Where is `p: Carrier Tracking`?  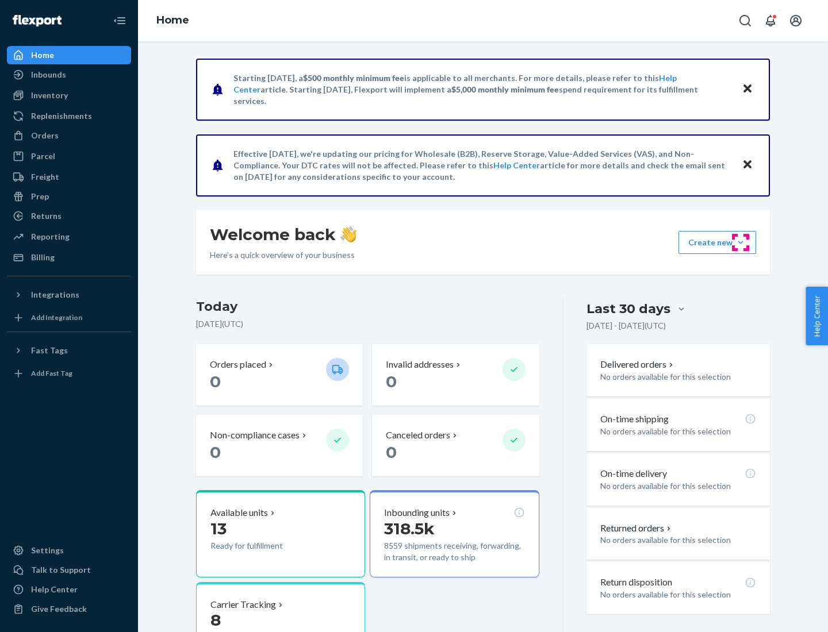 p: Carrier Tracking is located at coordinates (243, 605).